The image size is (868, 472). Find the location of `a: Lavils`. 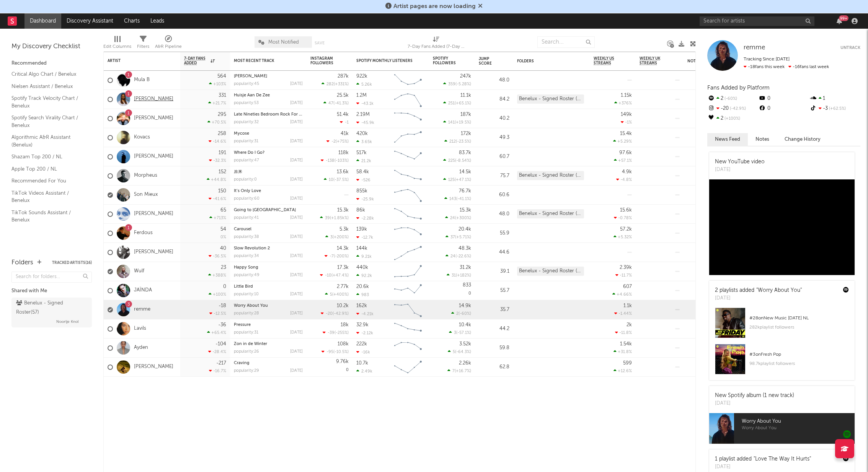

a: Lavils is located at coordinates (140, 328).